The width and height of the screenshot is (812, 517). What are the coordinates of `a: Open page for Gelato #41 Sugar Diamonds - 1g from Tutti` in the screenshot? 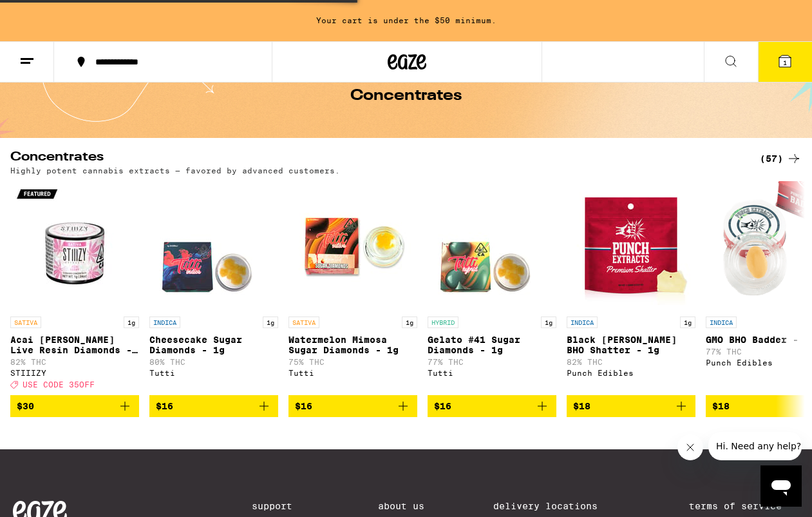 It's located at (492, 288).